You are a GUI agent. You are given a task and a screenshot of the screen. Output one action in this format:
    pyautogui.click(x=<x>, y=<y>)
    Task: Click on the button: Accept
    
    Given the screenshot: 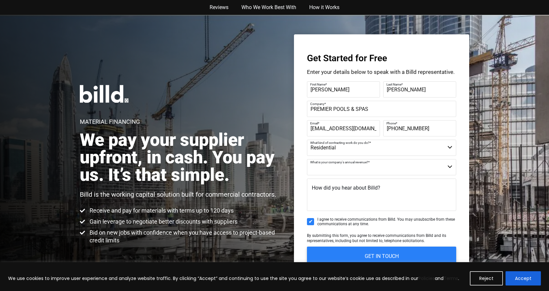 What is the action you would take?
    pyautogui.click(x=523, y=279)
    